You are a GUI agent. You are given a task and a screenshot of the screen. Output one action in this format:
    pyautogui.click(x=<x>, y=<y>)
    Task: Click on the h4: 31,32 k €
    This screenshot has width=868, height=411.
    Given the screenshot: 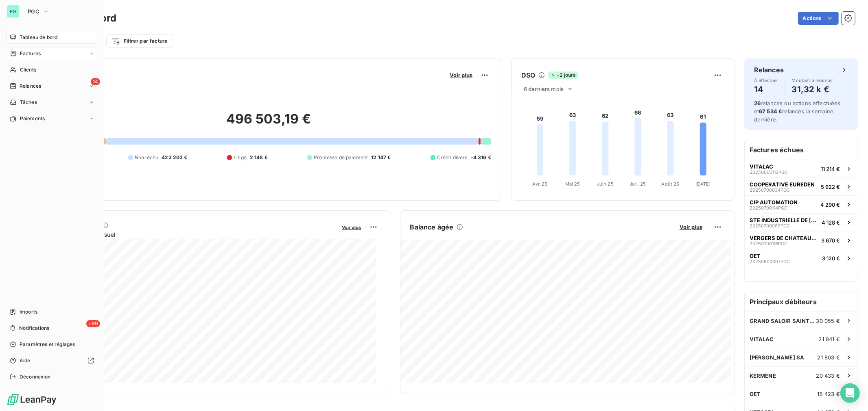 What is the action you would take?
    pyautogui.click(x=812, y=89)
    